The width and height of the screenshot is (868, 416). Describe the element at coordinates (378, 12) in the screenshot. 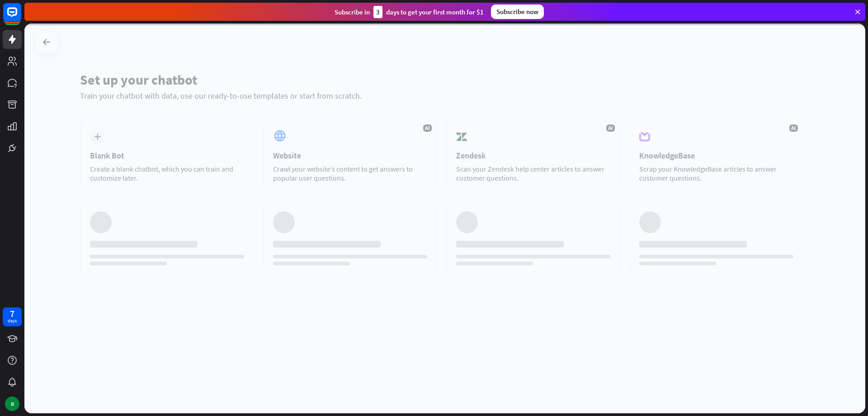

I see `div: 3` at that location.